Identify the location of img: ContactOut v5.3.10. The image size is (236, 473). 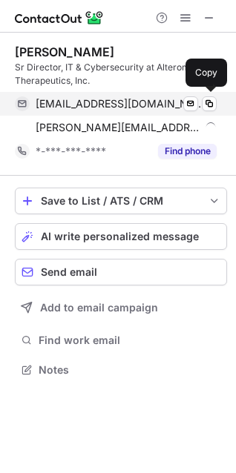
(59, 18).